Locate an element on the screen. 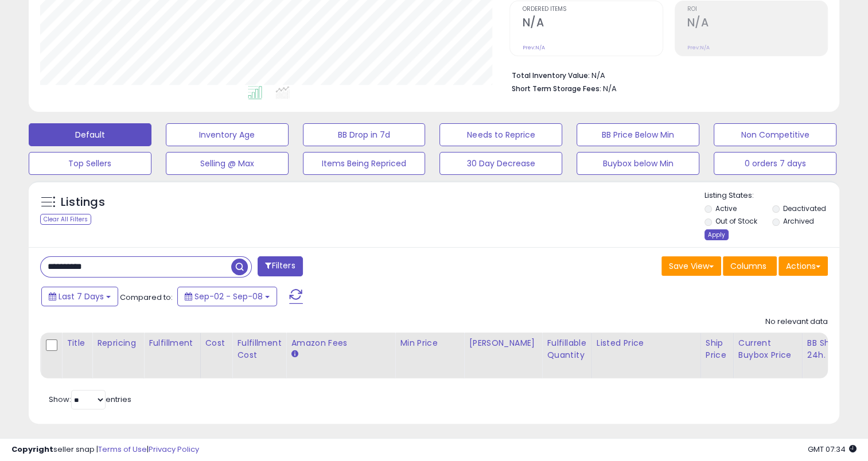 This screenshot has height=461, width=868. div: BB Share 24h. is located at coordinates (828, 349).